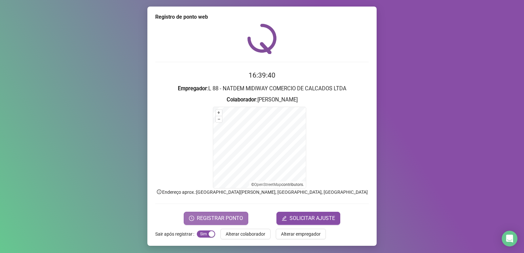 The width and height of the screenshot is (524, 253). I want to click on h3: : L 88 - NATDEM MIDIWAY COMERCIO DE CALCADOS LTDA, so click(262, 89).